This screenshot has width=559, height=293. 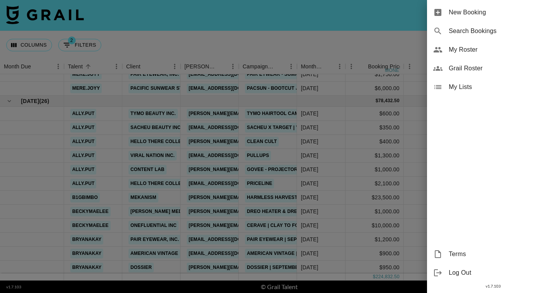 What do you see at coordinates (501, 254) in the screenshot?
I see `span: Terms` at bounding box center [501, 254].